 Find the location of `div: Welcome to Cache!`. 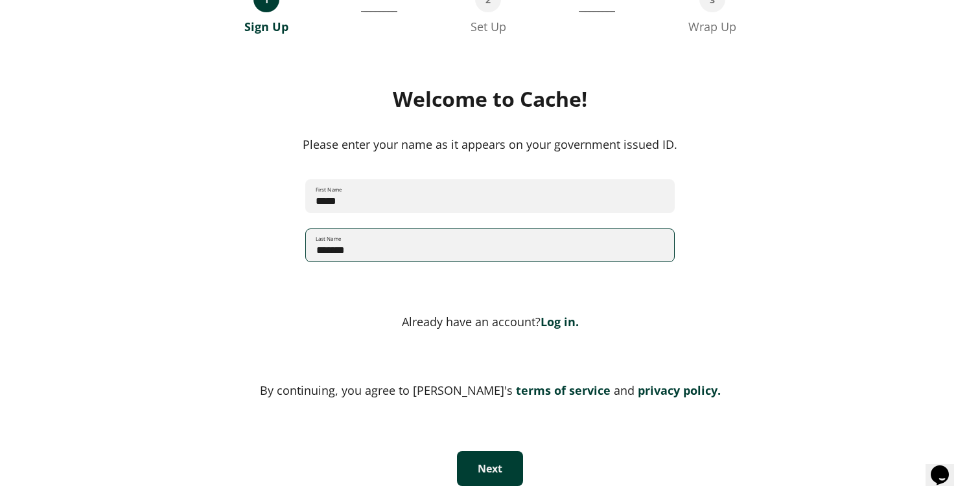

div: Welcome to Cache! is located at coordinates (490, 99).